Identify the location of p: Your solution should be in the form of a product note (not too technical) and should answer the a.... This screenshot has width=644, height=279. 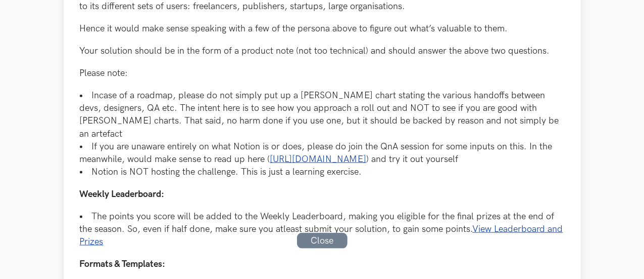
(322, 51).